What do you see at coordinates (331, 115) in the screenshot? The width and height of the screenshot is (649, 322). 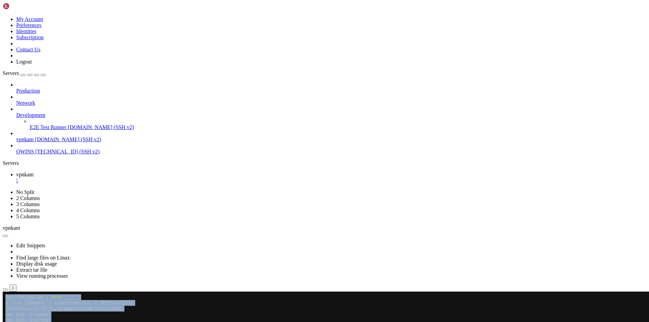 I see `a: Development` at bounding box center [331, 115].